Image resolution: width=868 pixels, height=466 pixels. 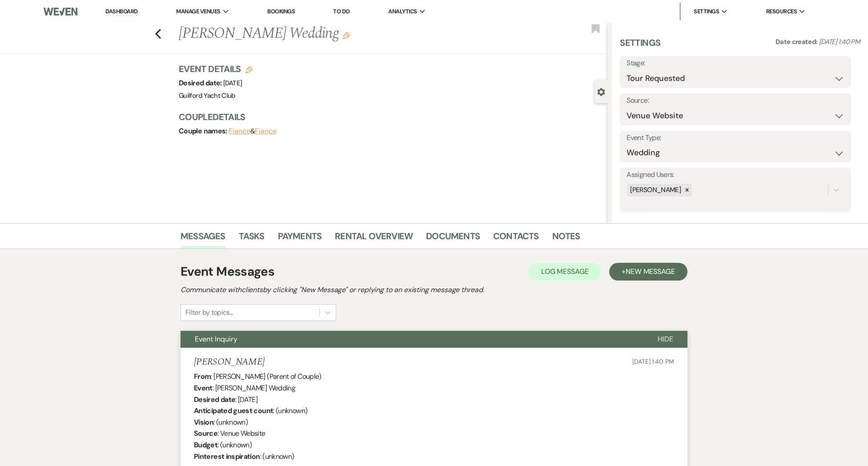 What do you see at coordinates (197, 11) in the screenshot?
I see `span: Manage Venues` at bounding box center [197, 11].